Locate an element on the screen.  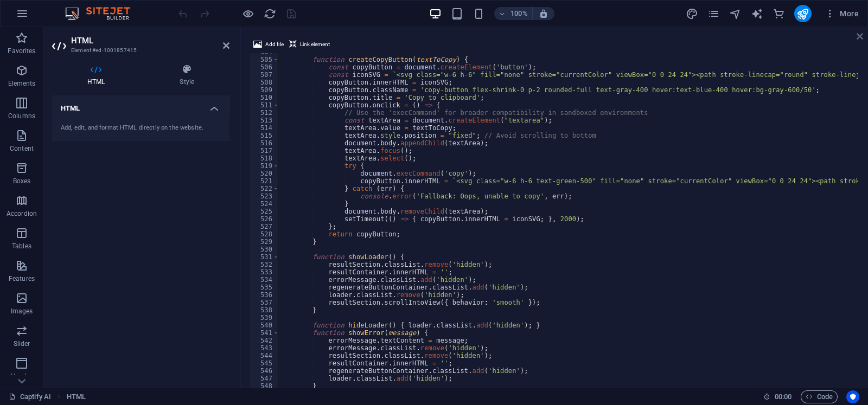
div: 509 is located at coordinates (264, 90).